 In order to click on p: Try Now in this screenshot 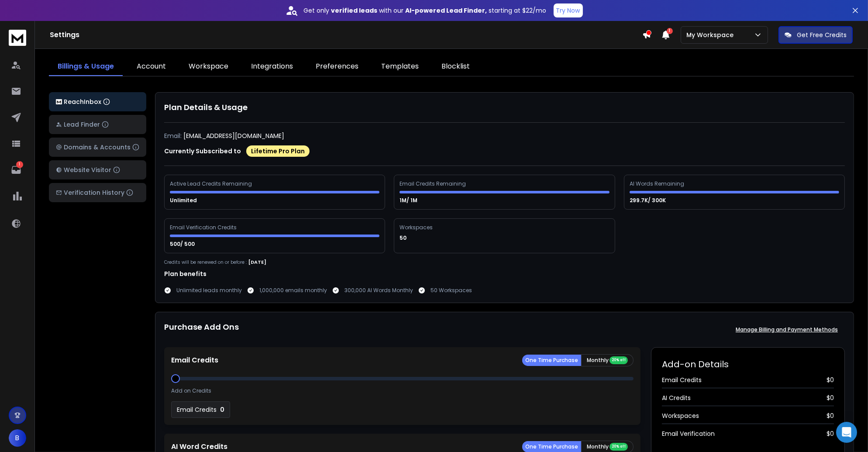, I will do `click(568, 11)`.